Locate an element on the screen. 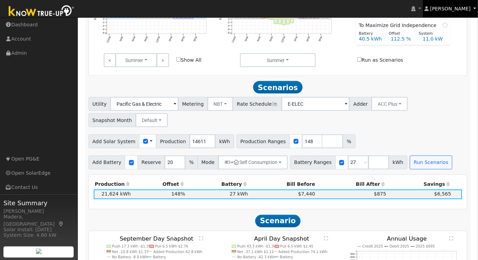 This screenshot has height=260, width=478. text: 9AM is located at coordinates (146, 39).